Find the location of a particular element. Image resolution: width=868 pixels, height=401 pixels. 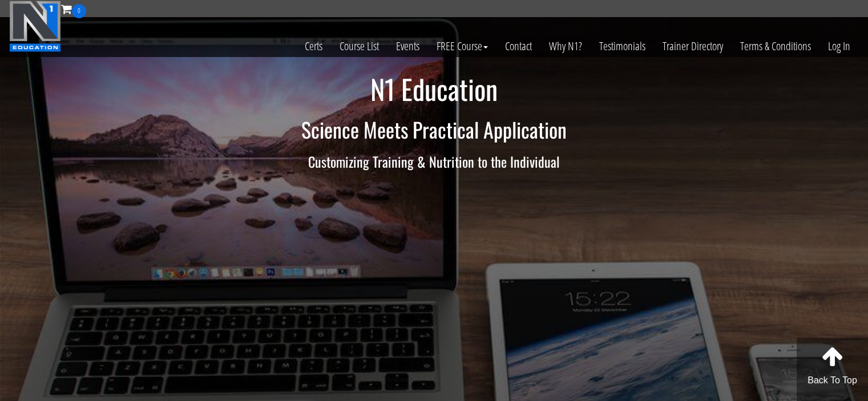

span: 0 is located at coordinates (78, 11).